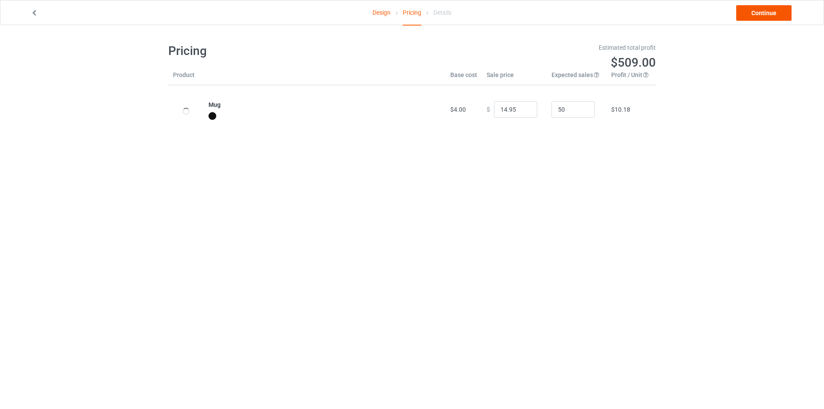  I want to click on th: Profit / Unit, so click(631, 78).